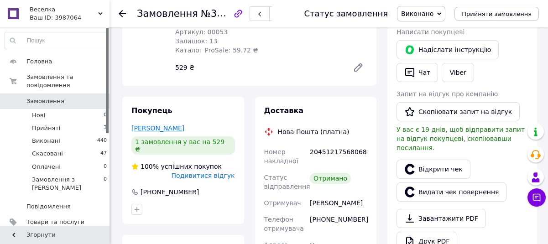 The height and width of the screenshot is (244, 548). I want to click on span: Замовлення та повідомлення, so click(68, 81).